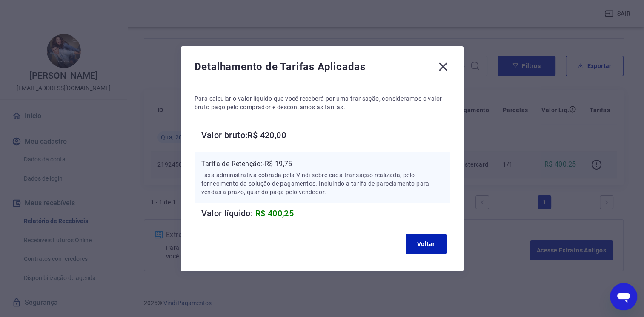  I want to click on div: Detalhamento de Tarifas Aplicadas, so click(322, 69).